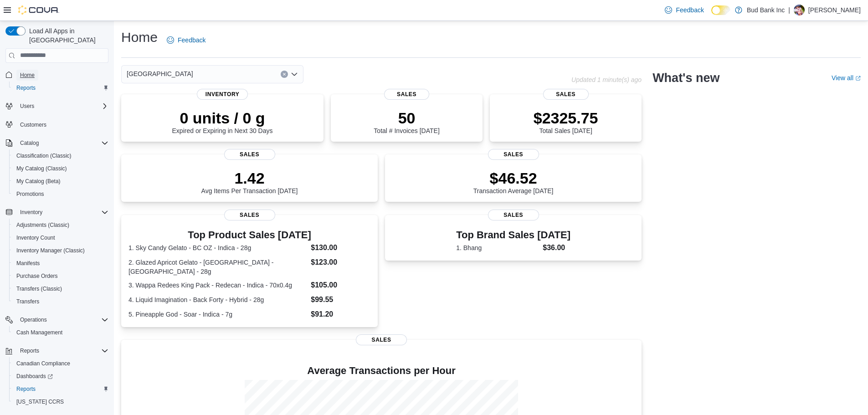  Describe the element at coordinates (28, 75) in the screenshot. I see `a: Home` at that location.